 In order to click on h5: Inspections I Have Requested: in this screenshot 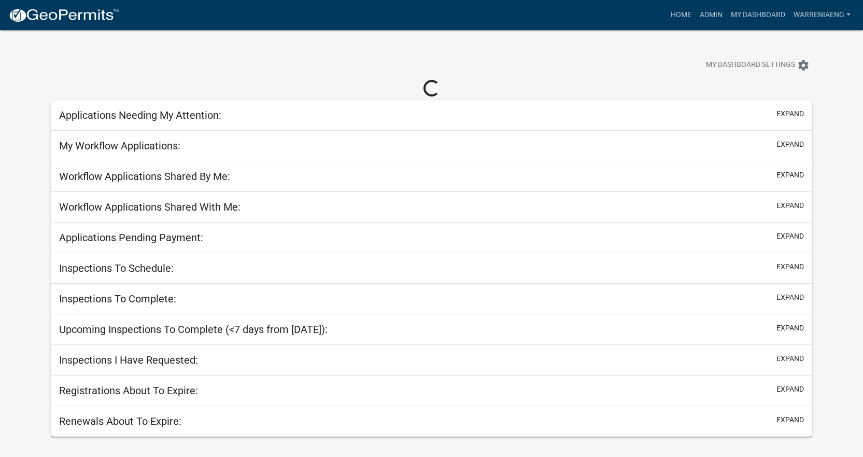, I will do `click(129, 360)`.